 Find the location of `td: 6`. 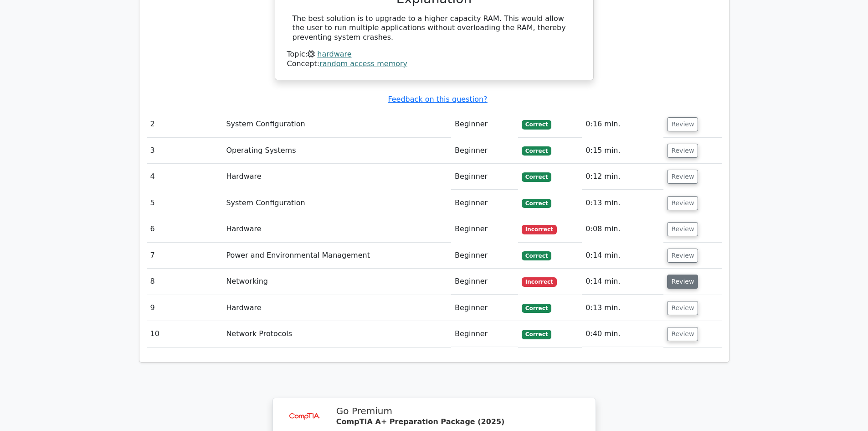

td: 6 is located at coordinates (185, 229).